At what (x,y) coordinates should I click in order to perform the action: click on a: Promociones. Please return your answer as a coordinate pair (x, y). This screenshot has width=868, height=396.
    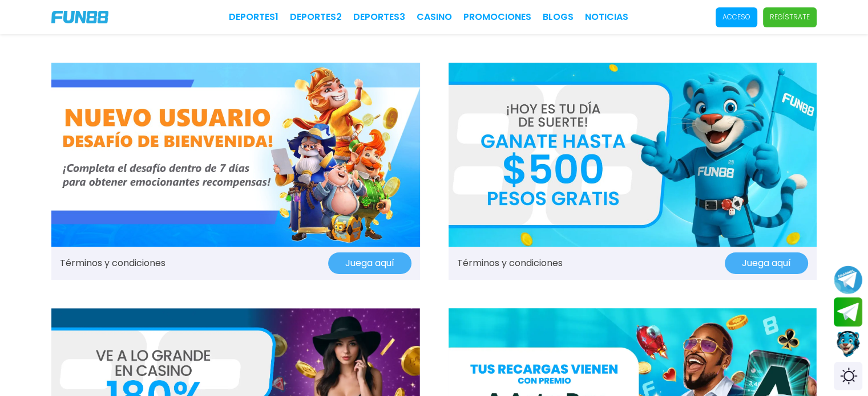
    Looking at the image, I should click on (497, 17).